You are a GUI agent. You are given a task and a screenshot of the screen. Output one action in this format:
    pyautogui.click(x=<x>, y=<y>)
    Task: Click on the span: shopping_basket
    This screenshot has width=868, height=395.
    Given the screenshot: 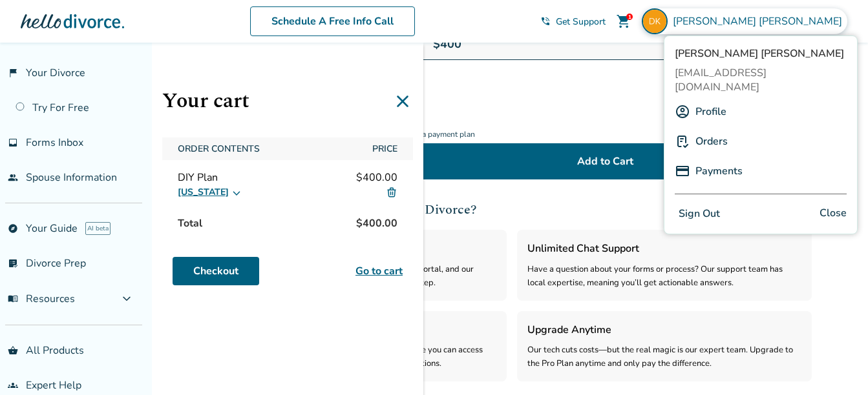 What is the action you would take?
    pyautogui.click(x=13, y=350)
    